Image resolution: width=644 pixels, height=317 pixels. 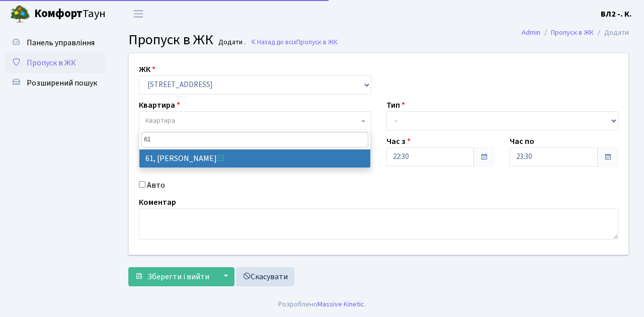 What do you see at coordinates (156, 185) in the screenshot?
I see `label: Авто` at bounding box center [156, 185].